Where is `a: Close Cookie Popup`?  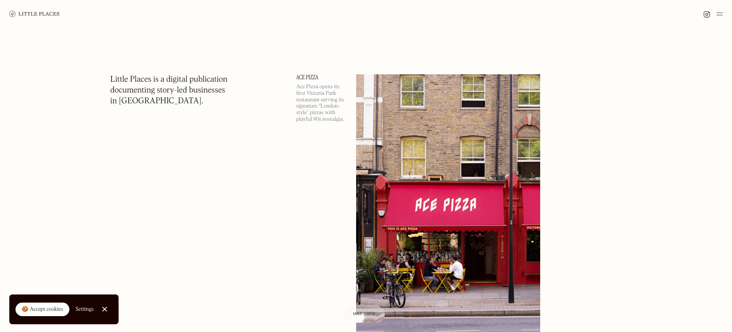
a: Close Cookie Popup is located at coordinates (105, 309).